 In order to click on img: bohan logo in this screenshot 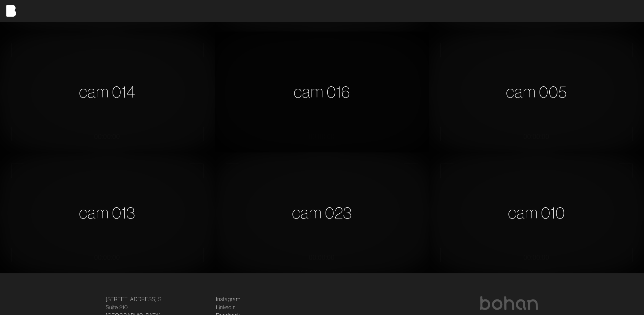, I will do `click(509, 303)`.